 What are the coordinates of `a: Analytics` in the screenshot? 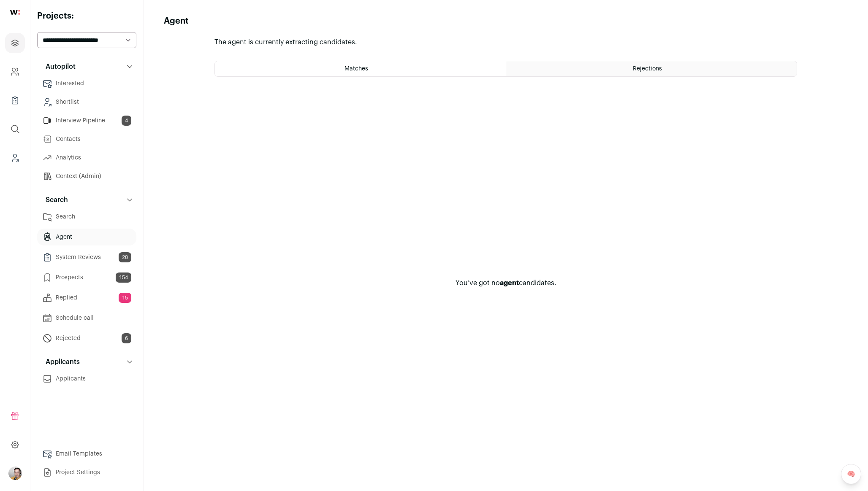 It's located at (86, 158).